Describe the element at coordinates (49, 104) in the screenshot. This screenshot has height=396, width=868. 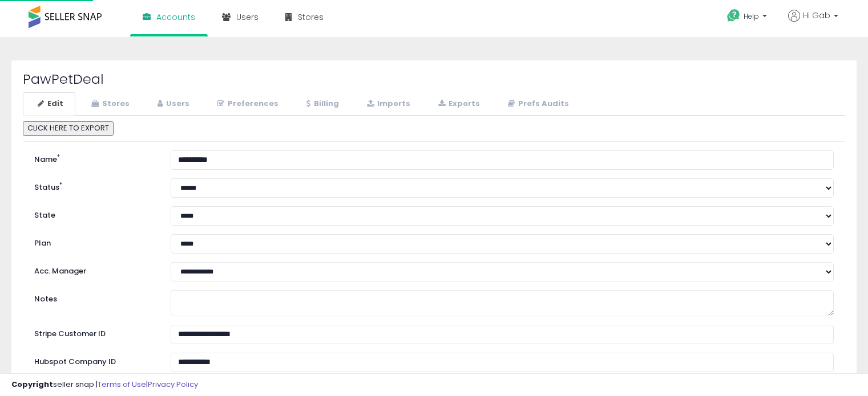
I see `a: Edit` at that location.